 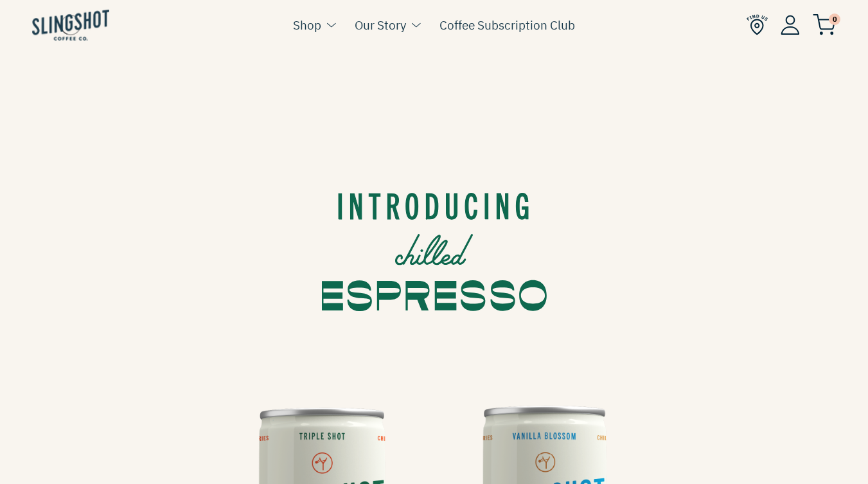 I want to click on img: Account, so click(x=791, y=25).